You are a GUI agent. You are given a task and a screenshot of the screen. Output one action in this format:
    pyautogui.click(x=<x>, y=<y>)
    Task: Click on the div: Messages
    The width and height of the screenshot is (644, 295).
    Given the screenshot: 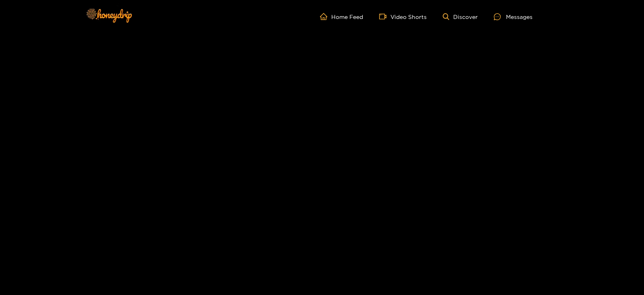 What is the action you would take?
    pyautogui.click(x=513, y=16)
    